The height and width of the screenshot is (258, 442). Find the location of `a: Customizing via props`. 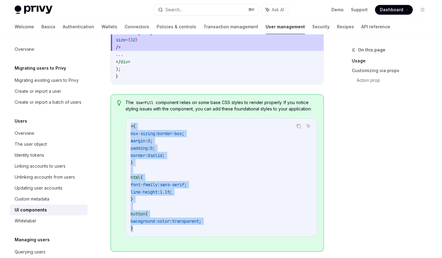

a: Customizing via props is located at coordinates (392, 71).